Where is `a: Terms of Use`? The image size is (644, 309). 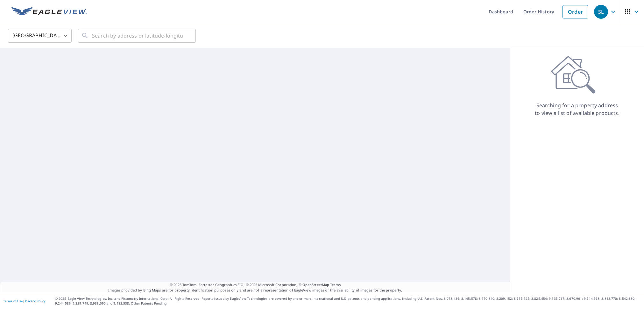
a: Terms of Use is located at coordinates (13, 301).